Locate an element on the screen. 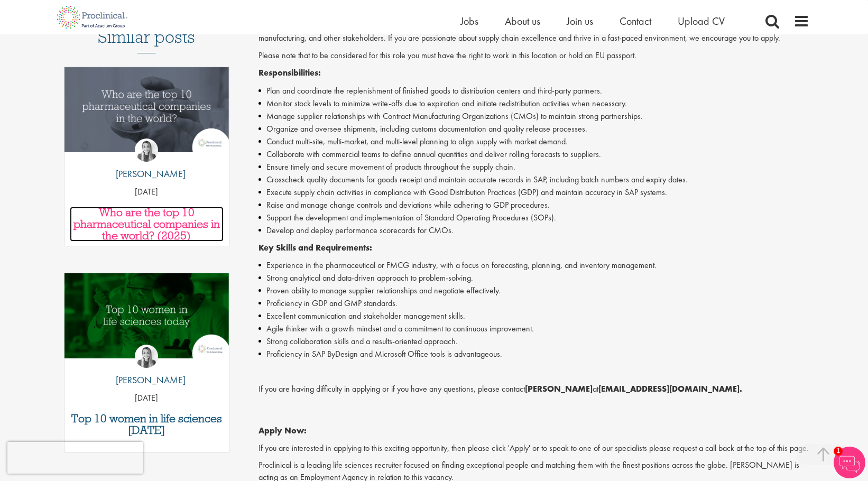 The image size is (868, 481). li: Support the development and implementation of Standard Operating Procedures (SOPs). is located at coordinates (534, 218).